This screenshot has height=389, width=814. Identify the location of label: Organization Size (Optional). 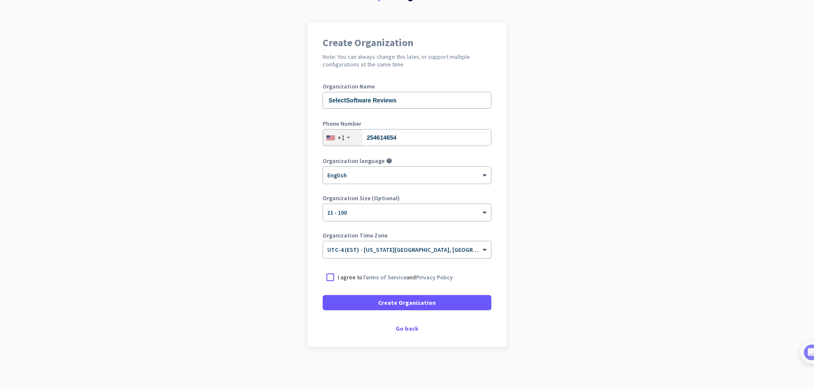
(407, 198).